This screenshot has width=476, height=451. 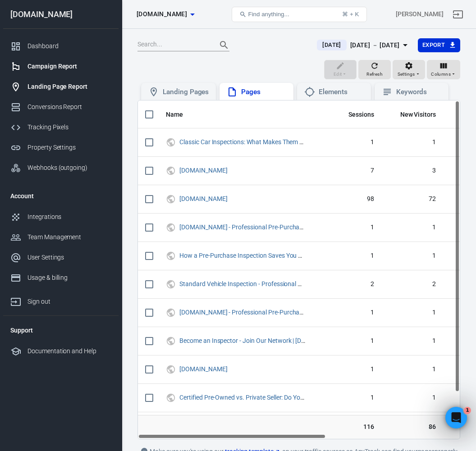 I want to click on div: Tracking Pixels, so click(x=69, y=127).